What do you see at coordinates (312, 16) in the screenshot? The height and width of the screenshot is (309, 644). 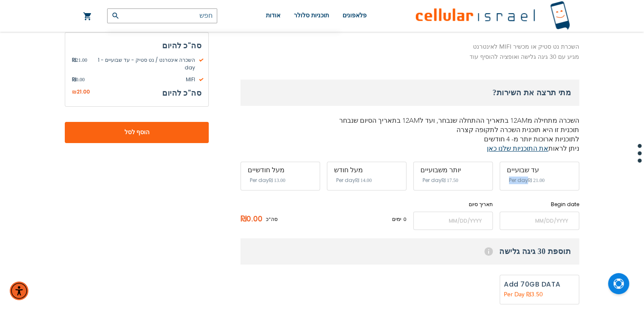 I see `span: תוכניות סלולר` at bounding box center [312, 16].